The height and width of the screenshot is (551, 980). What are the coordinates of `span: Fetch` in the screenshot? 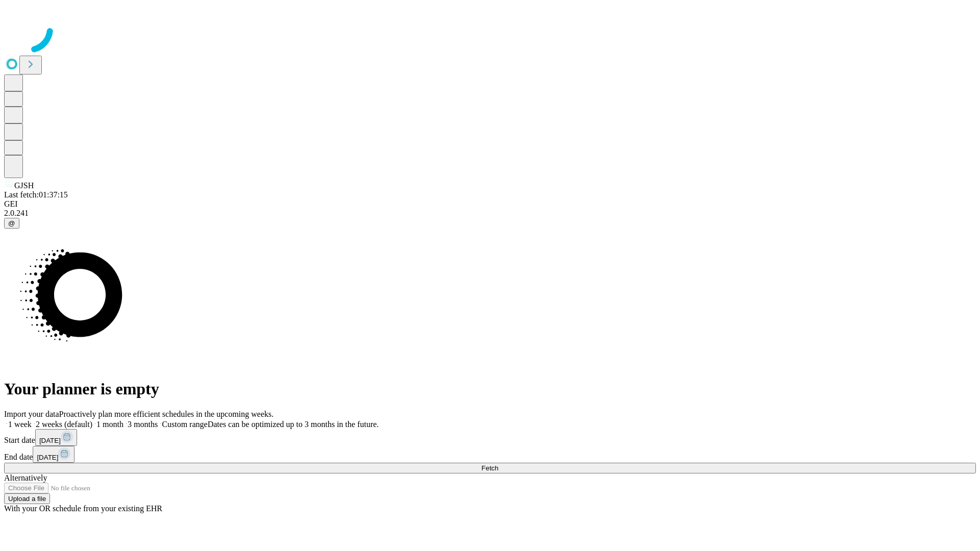 It's located at (490, 468).